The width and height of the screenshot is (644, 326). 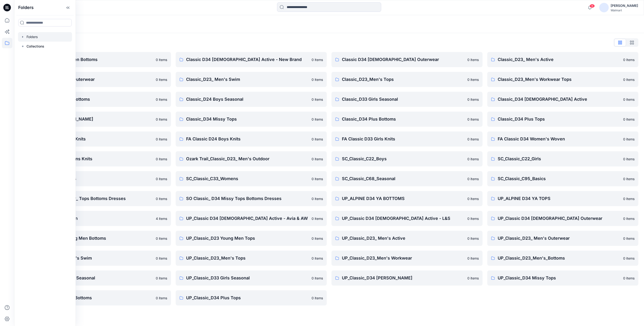 What do you see at coordinates (247, 258) in the screenshot?
I see `p: UP_Classic_D23_Men's Tops` at bounding box center [247, 258].